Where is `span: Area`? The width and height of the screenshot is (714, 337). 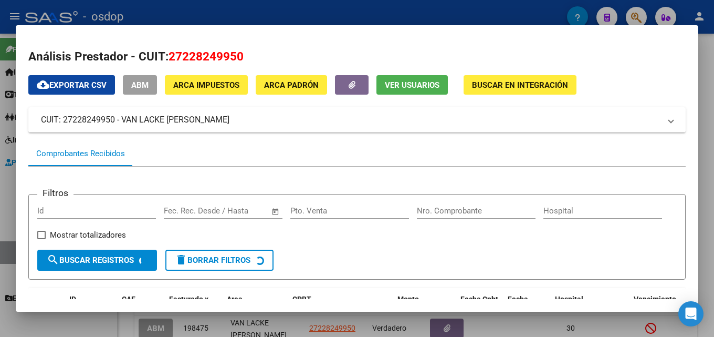
span: Area is located at coordinates (235, 299).